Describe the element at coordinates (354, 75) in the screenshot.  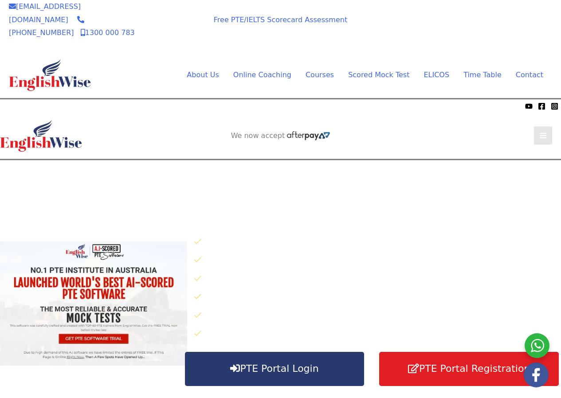
I see `nav: Site Navigation: Main Menu` at that location.